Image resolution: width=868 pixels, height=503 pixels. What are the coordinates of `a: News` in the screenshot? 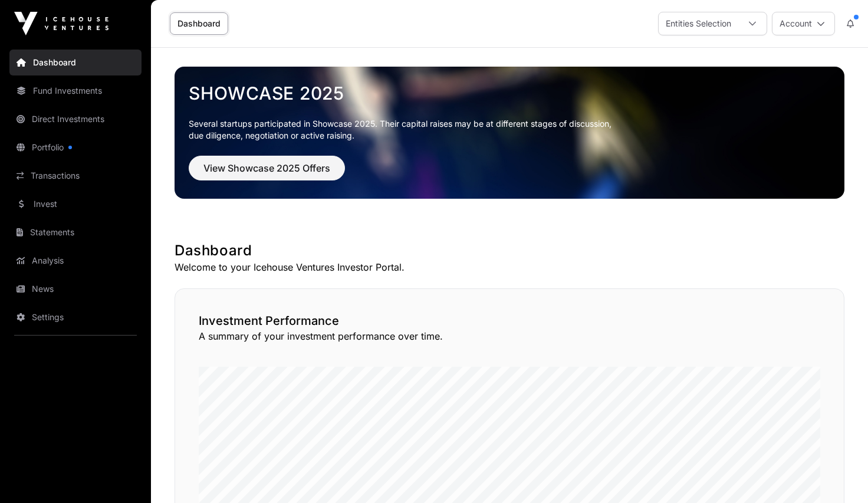 It's located at (75, 289).